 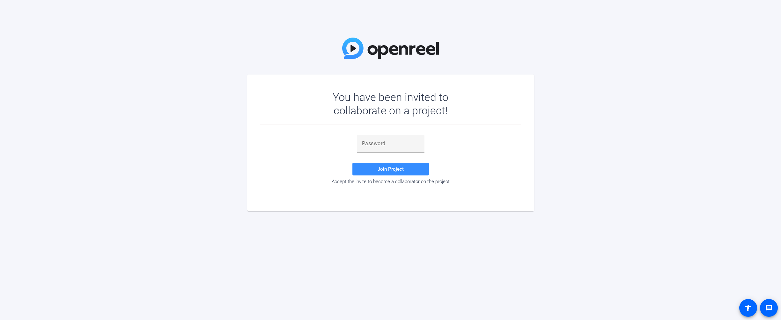 What do you see at coordinates (391, 144) in the screenshot?
I see `input: Password` at bounding box center [391, 144].